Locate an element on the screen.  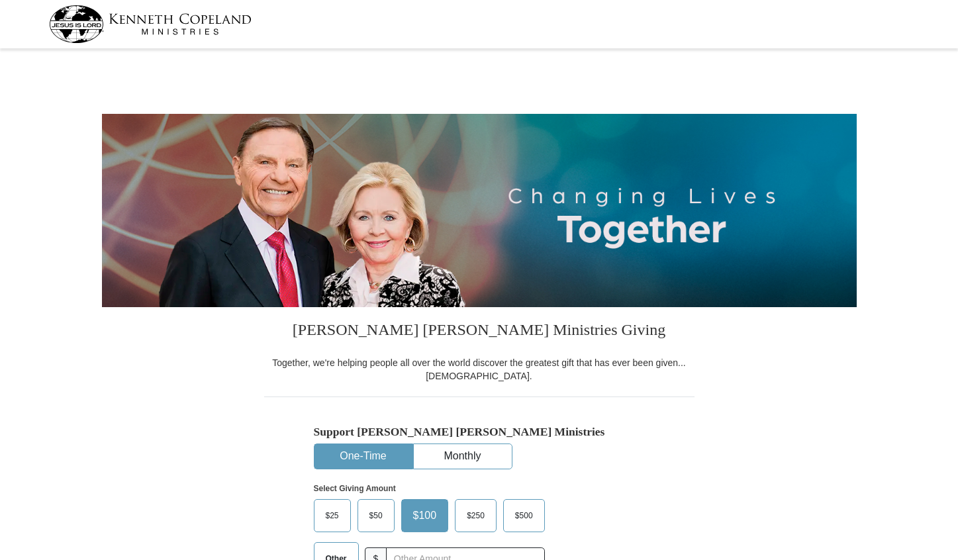
span: $250 is located at coordinates (475, 516).